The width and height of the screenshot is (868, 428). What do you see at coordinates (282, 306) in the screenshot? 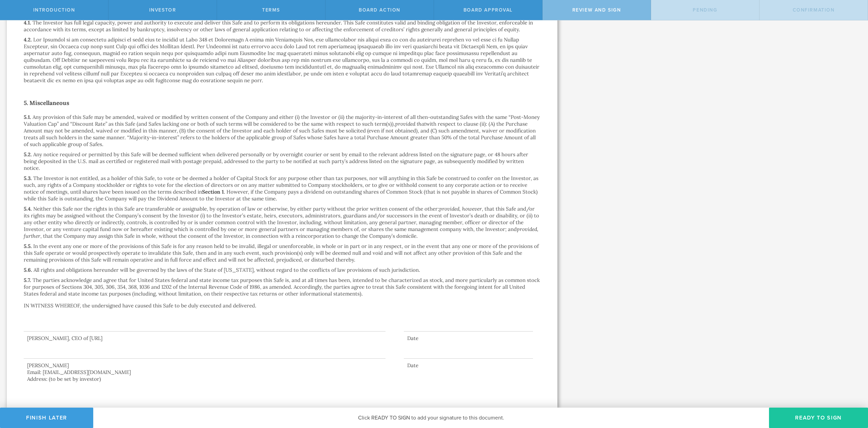
I see `p: IN WITNESS WHEREOF, the undersigned have caused this Safe to be duly executed and delivered.` at bounding box center [282, 306].